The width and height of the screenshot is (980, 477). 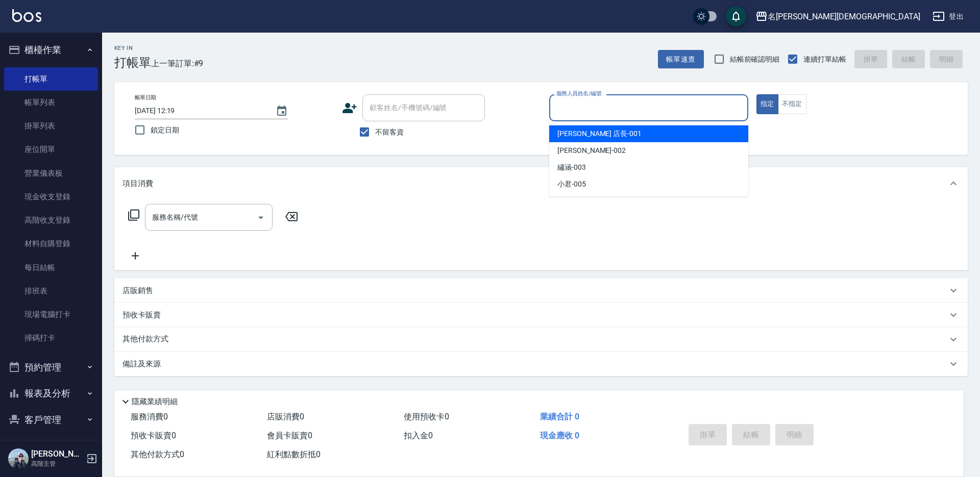 I want to click on span: 繡涵 -003, so click(x=572, y=168).